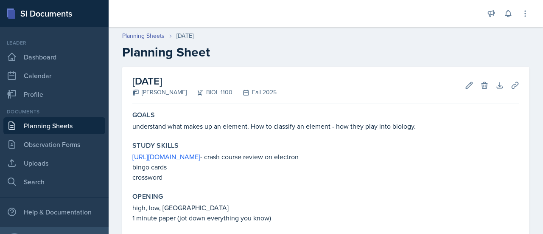 Image resolution: width=543 pixels, height=234 pixels. Describe the element at coordinates (209, 92) in the screenshot. I see `div: BIOL 1100` at that location.